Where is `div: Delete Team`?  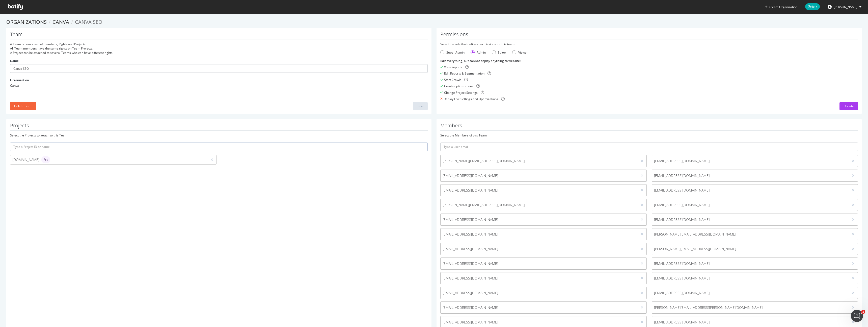
div: Delete Team is located at coordinates (23, 106).